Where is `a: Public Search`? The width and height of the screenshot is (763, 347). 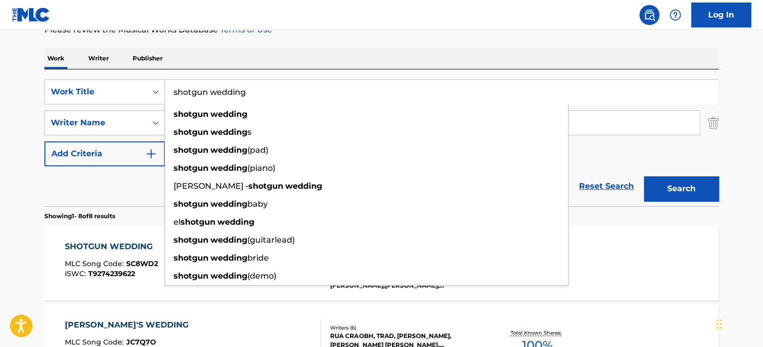
a: Public Search is located at coordinates (650, 15).